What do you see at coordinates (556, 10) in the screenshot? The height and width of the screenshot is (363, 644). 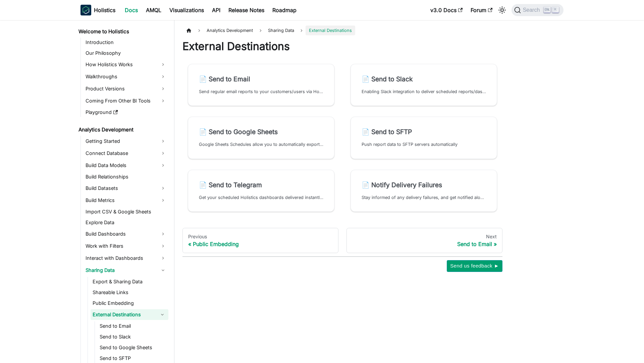 I see `kbd: K` at bounding box center [556, 10].